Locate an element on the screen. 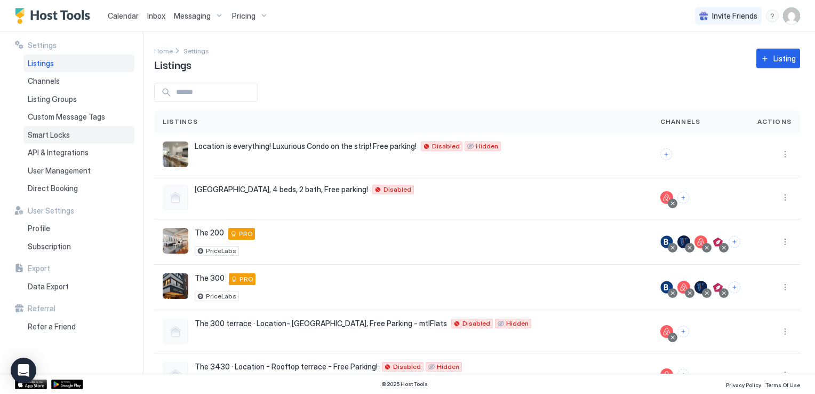 This screenshot has width=815, height=394. span: Direct Booking is located at coordinates (53, 188).